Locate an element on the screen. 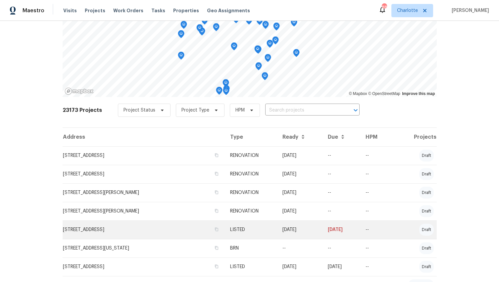 This screenshot has height=282, width=499. span: Work Orders is located at coordinates (128, 11).